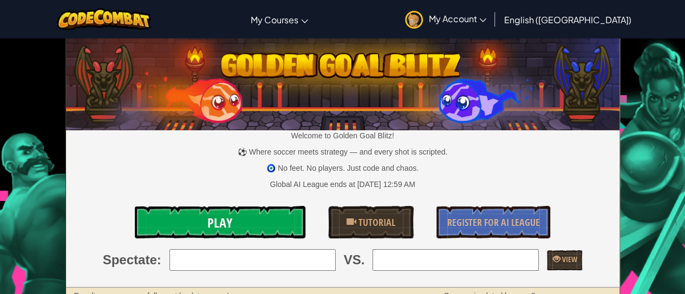 The width and height of the screenshot is (685, 294). I want to click on p: ⚽ Where soccer meets strategy — and every shot is scripted., so click(343, 152).